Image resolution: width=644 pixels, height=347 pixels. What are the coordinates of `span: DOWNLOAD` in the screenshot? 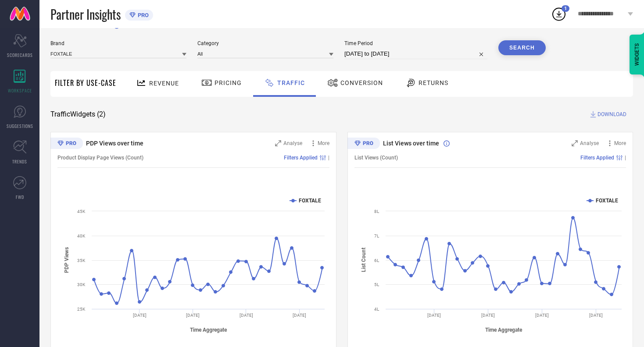 It's located at (612, 114).